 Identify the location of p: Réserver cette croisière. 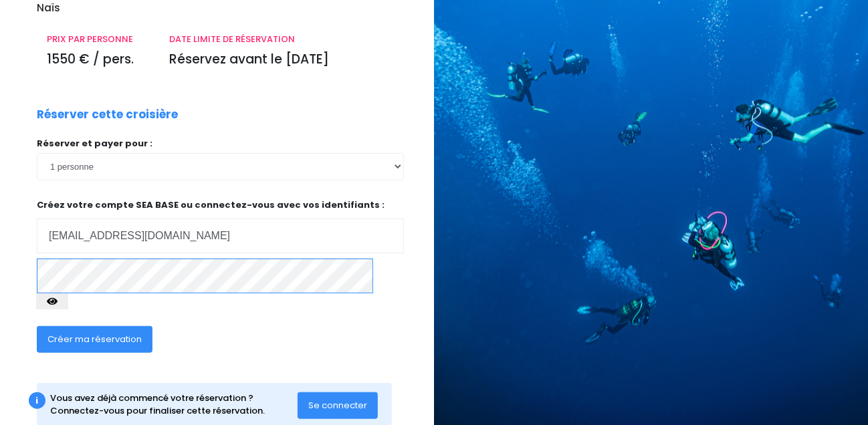
(107, 115).